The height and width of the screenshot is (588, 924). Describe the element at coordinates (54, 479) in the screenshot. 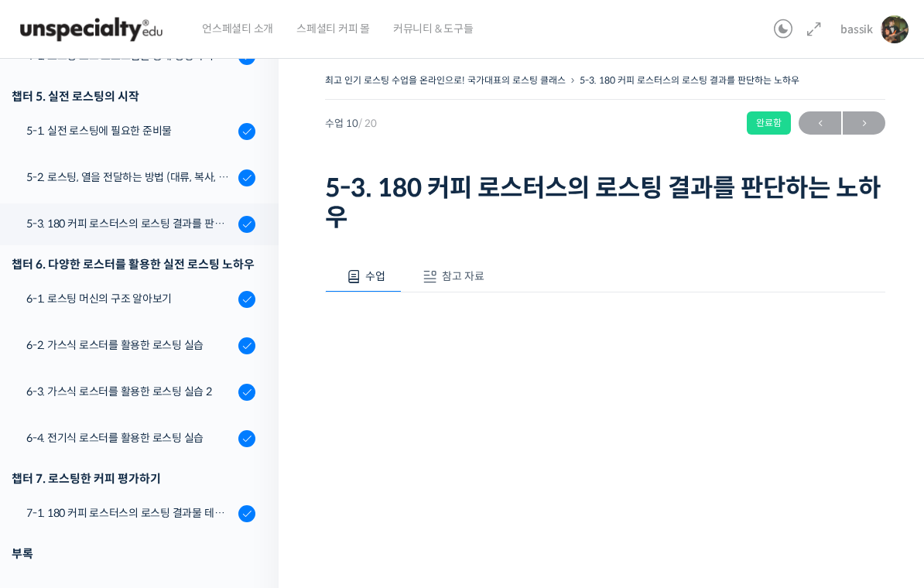

I see `a: 홈` at that location.